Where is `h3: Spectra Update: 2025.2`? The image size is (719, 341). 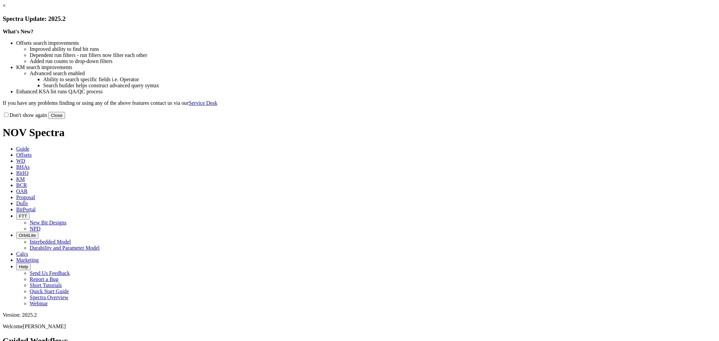
h3: Spectra Update: 2025.2 is located at coordinates (359, 19).